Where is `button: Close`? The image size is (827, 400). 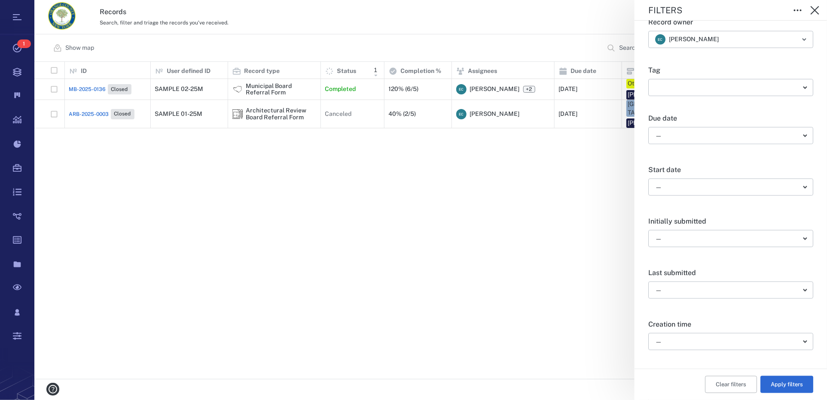
button: Close is located at coordinates (815, 10).